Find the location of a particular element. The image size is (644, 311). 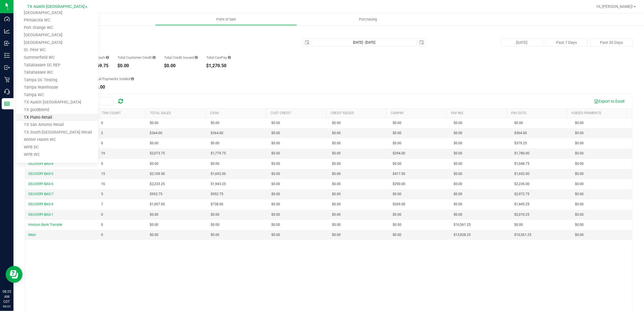

span: DELIVERY BAG-5 is located at coordinates (41, 174).